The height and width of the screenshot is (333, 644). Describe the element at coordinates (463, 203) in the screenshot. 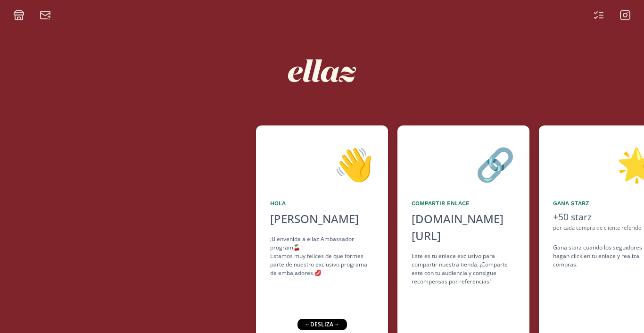

I see `div: Compartir Enlace` at that location.